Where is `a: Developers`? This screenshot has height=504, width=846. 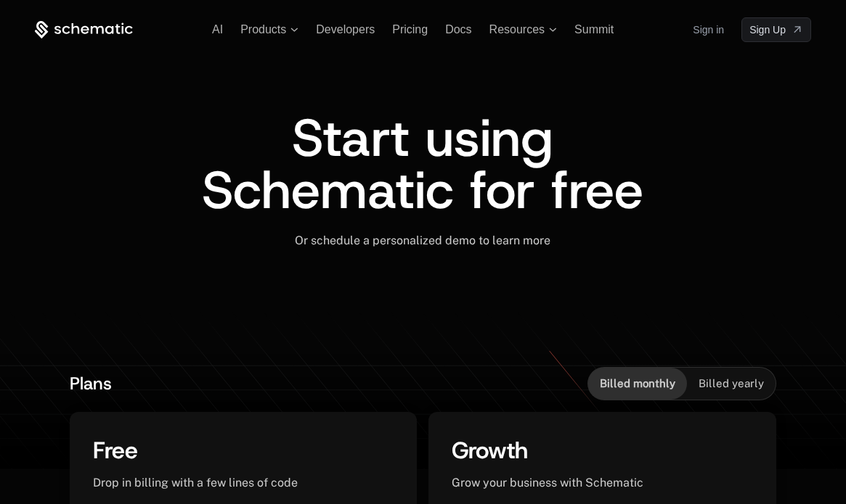
a: Developers is located at coordinates (345, 29).